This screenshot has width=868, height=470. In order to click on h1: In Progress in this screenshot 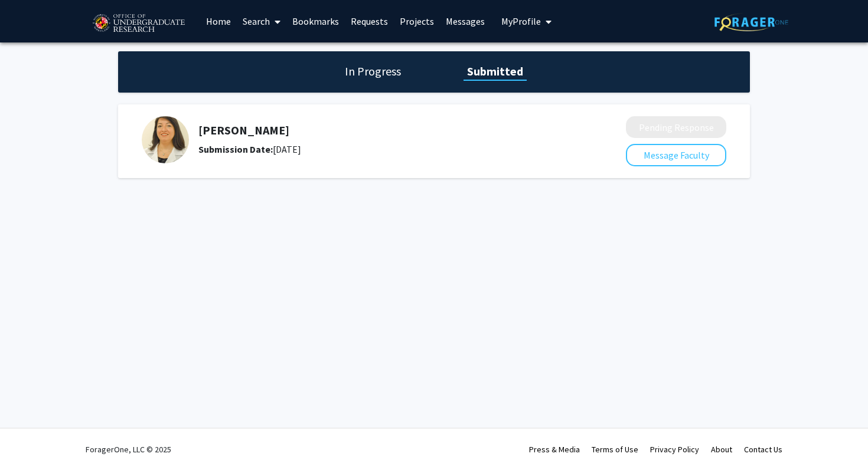, I will do `click(372, 71)`.